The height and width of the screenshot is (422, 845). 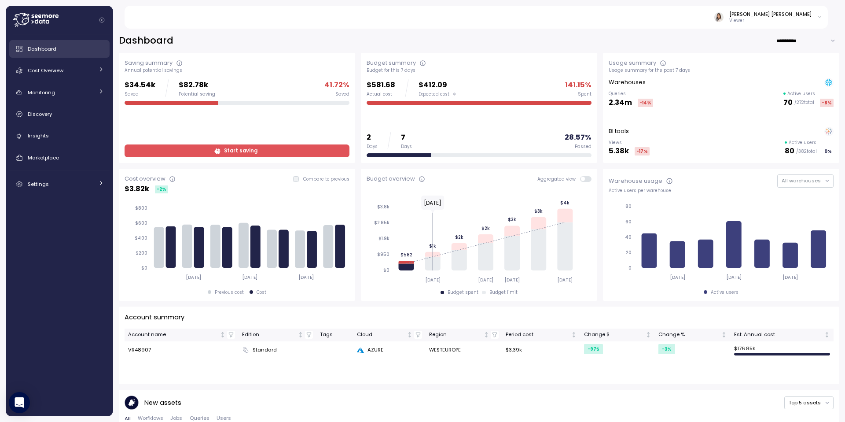 I want to click on th: Est. Annual costNot sorted, so click(x=782, y=335).